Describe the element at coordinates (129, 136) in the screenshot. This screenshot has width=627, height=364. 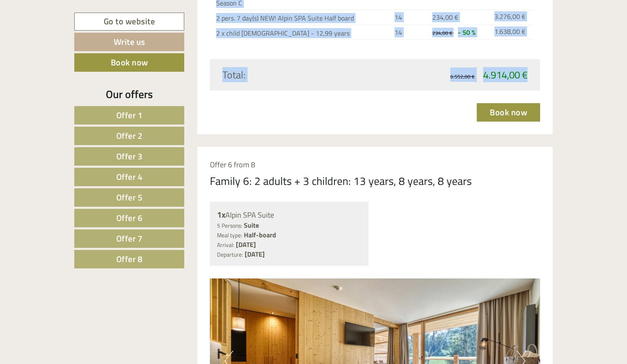
I see `span: Offer 2` at that location.